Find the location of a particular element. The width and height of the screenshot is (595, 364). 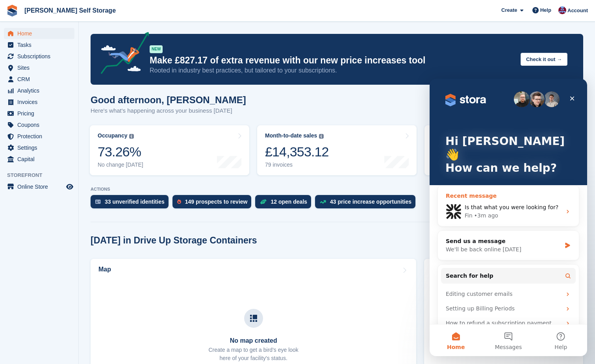

div: Occupancy is located at coordinates (112, 136).